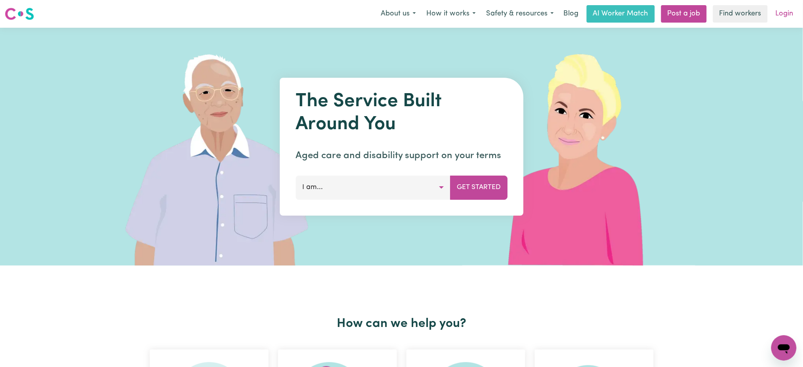  Describe the element at coordinates (402, 324) in the screenshot. I see `h2: How can we help you?` at that location.